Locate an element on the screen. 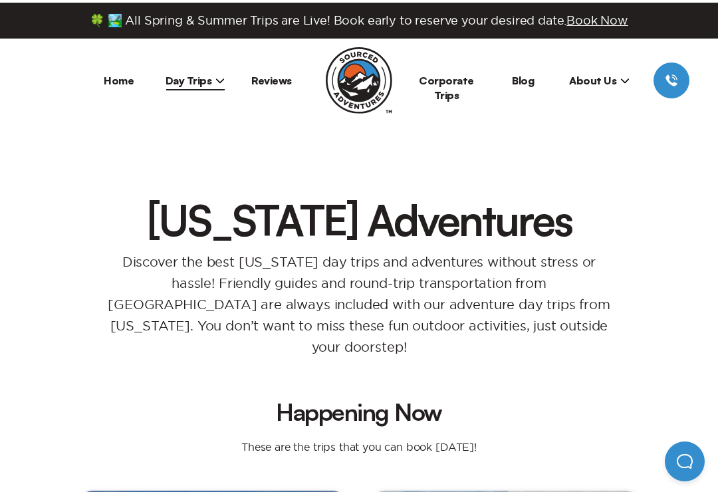 The height and width of the screenshot is (492, 718). span: About Us is located at coordinates (599, 78).